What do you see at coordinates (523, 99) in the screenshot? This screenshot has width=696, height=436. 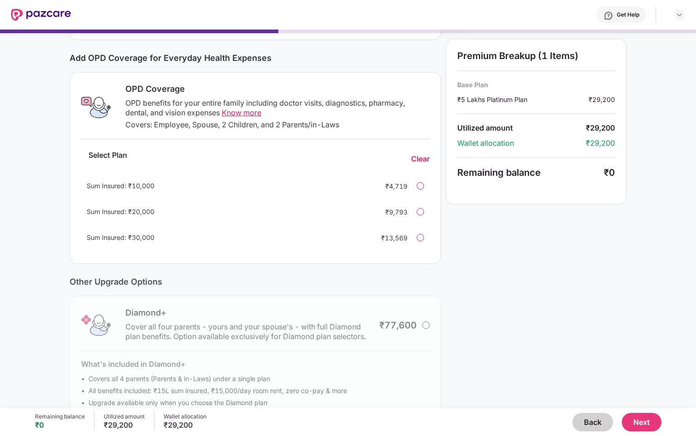 I see `div: ₹5 Lakhs Platinum Plan` at bounding box center [523, 99].